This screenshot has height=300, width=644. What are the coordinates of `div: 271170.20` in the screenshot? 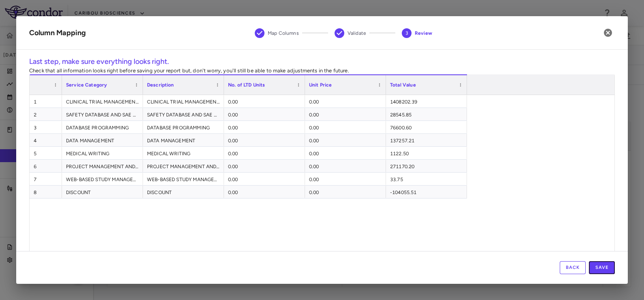 It's located at (427, 166).